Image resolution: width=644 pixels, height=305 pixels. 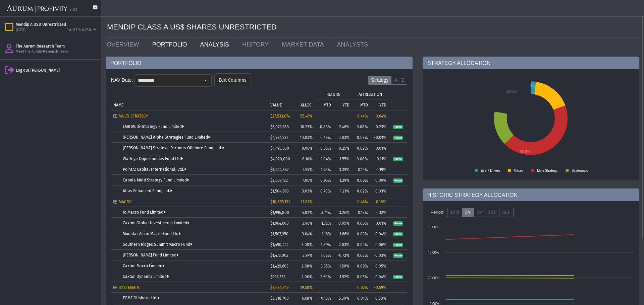 What do you see at coordinates (468, 213) in the screenshot?
I see `label: 3Y` at bounding box center [468, 213].